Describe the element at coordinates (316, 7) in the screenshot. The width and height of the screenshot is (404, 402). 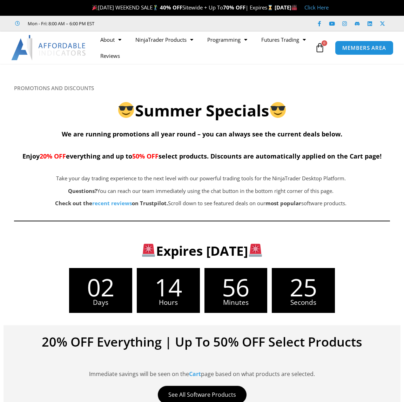
I see `a: Click Here` at that location.